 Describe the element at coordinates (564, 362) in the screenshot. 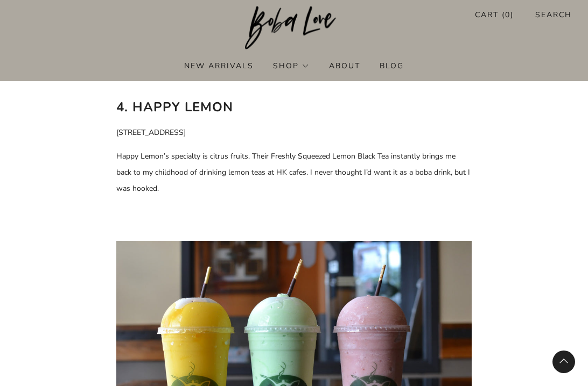

I see `back-to-top-button: Back to top` at that location.